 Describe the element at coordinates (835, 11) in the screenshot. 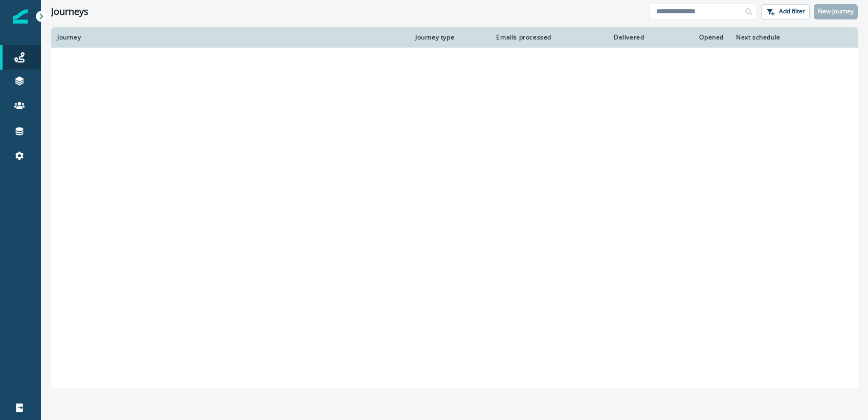

I see `p: New journey` at that location.